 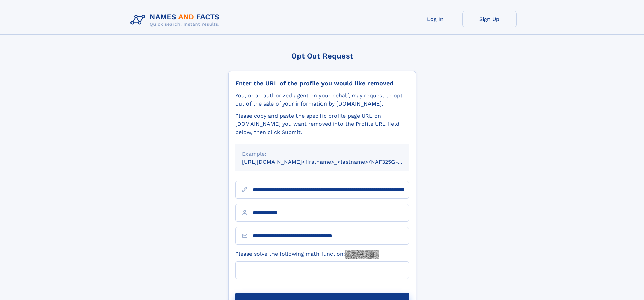 What do you see at coordinates (322, 154) in the screenshot?
I see `div: Example:` at bounding box center [322, 154].